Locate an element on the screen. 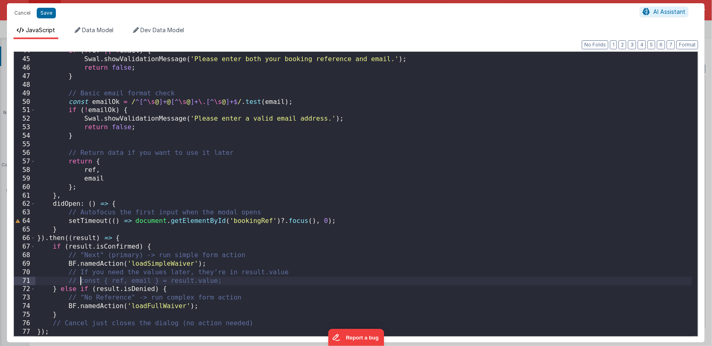  div: 53 is located at coordinates (24, 127).